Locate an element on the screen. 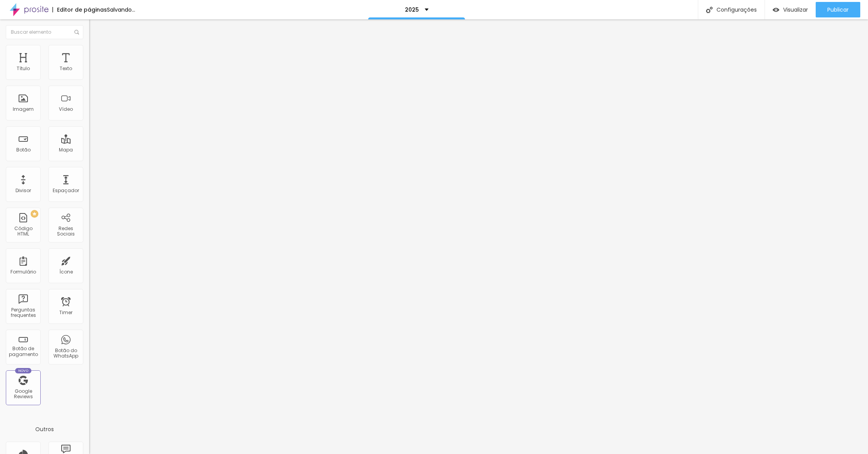 The width and height of the screenshot is (868, 454). div: Ícone is located at coordinates (66, 272).